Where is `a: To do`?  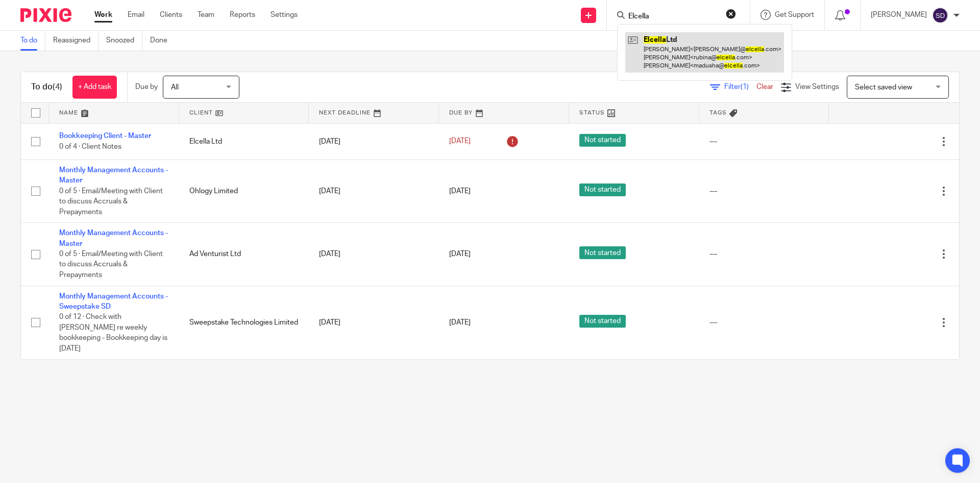
a: To do is located at coordinates (33, 40).